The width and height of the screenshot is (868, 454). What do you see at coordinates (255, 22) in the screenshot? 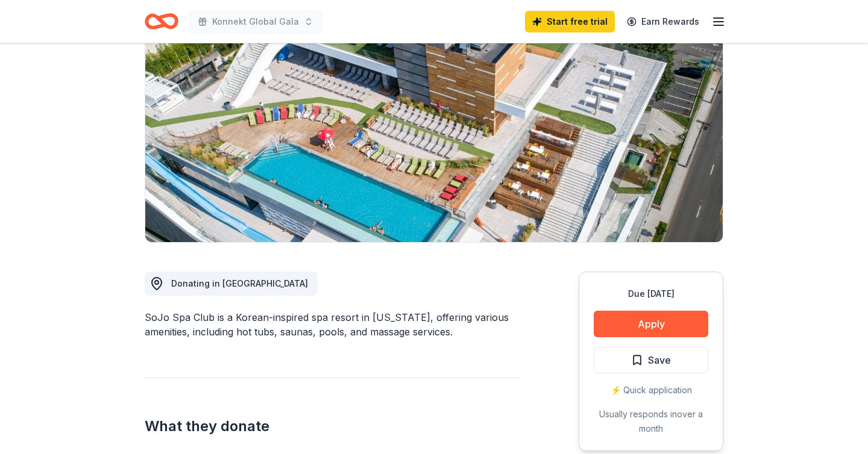
I see `button: Konnekt Global Gala` at bounding box center [255, 22].